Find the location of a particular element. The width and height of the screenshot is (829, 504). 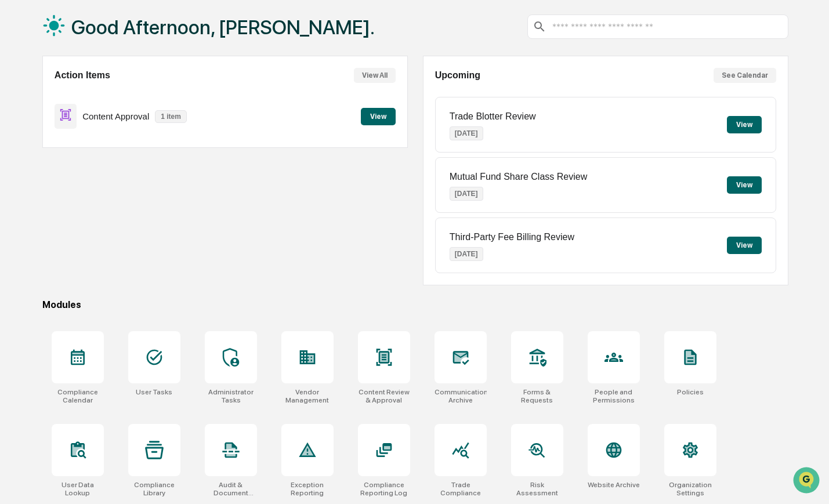

a: See Calendar is located at coordinates (745, 76).